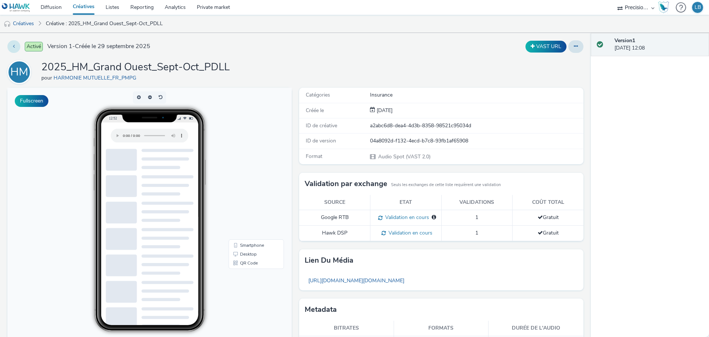  I want to click on small: Seuls les exchanges de cette liste requièrent une validation, so click(446, 185).